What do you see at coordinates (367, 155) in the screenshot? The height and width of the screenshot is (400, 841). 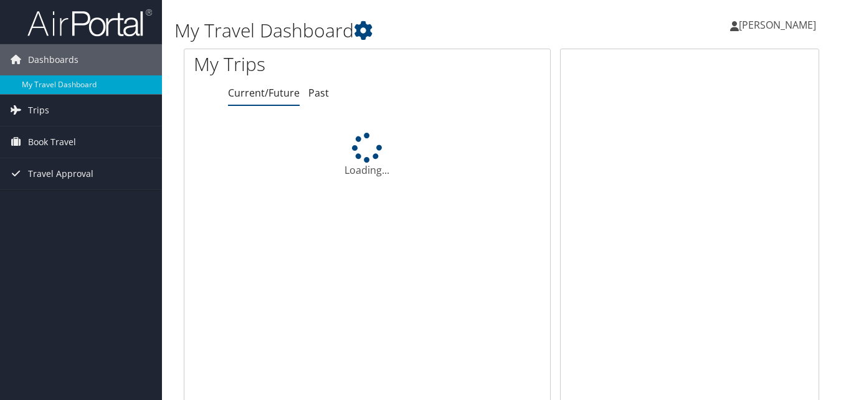 I see `div: Loading...` at bounding box center [367, 155].